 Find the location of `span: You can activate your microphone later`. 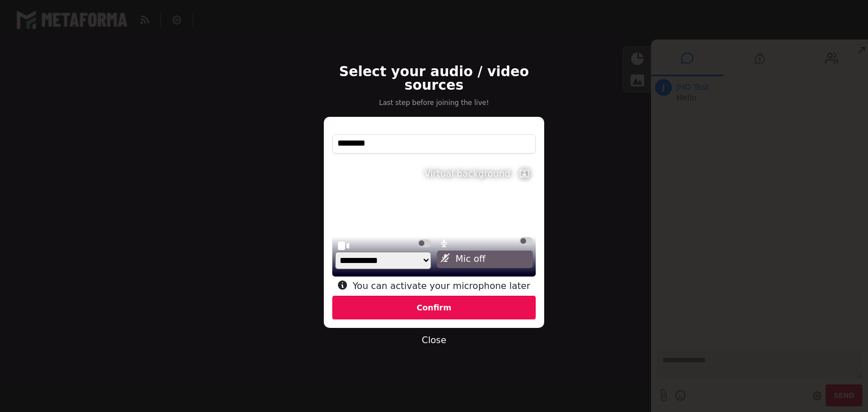

span: You can activate your microphone later is located at coordinates (441, 286).